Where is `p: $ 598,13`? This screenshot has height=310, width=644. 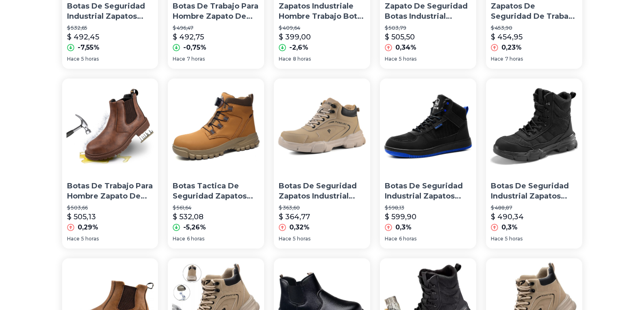 p: $ 598,13 is located at coordinates (428, 208).